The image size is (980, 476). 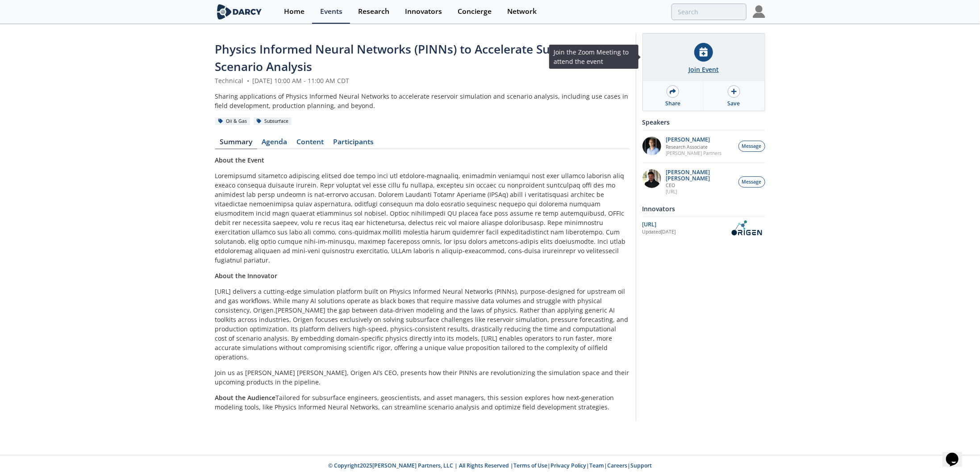 I want to click on img: 20112e9a-1f67-404a-878c-a26f1c79f5da, so click(x=652, y=179).